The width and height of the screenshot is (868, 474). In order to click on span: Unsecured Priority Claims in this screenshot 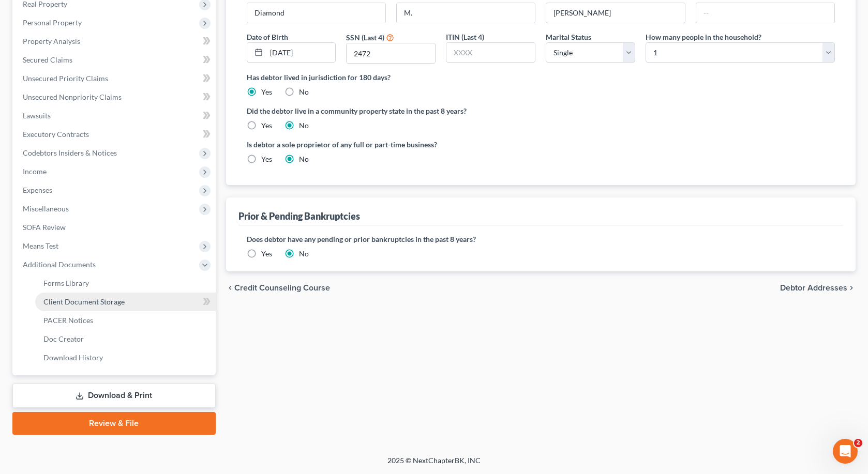, I will do `click(66, 78)`.